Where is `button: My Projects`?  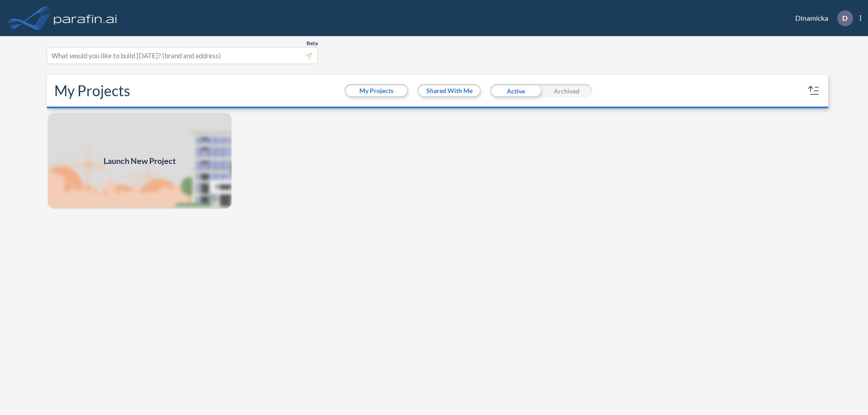 button: My Projects is located at coordinates (376, 91).